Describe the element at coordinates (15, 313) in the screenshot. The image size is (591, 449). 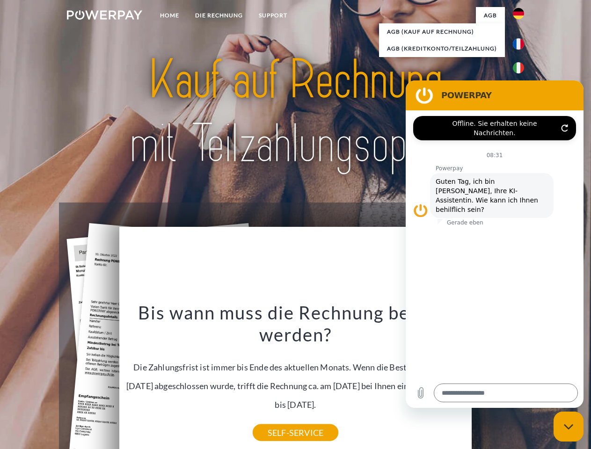
I see `button: Datei hochladen` at that location.